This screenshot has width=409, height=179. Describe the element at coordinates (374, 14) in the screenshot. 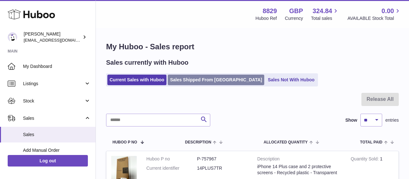

I see `a: 0.00 AVAILABLE Stock Total` at that location.